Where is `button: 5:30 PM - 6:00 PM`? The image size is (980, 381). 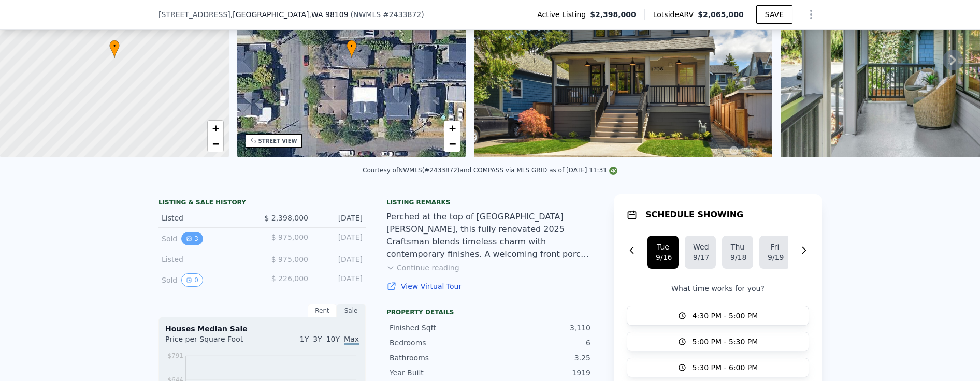 button: 5:30 PM - 6:00 PM is located at coordinates (718, 367).